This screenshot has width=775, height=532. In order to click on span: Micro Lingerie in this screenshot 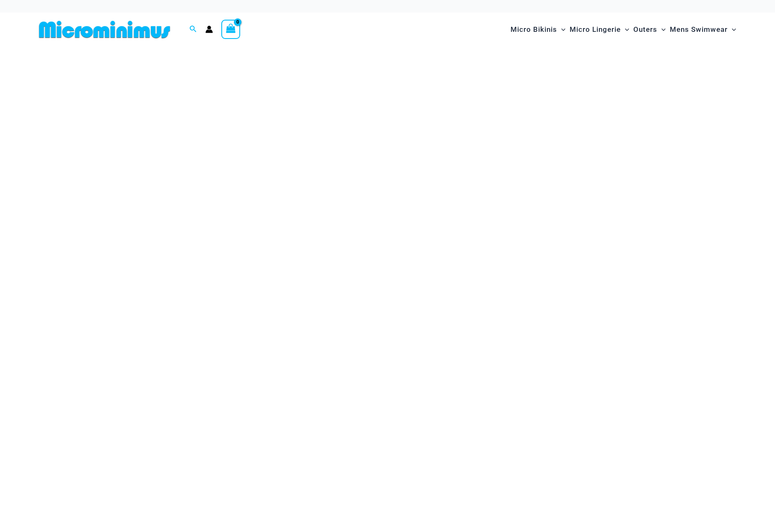, I will do `click(595, 29)`.